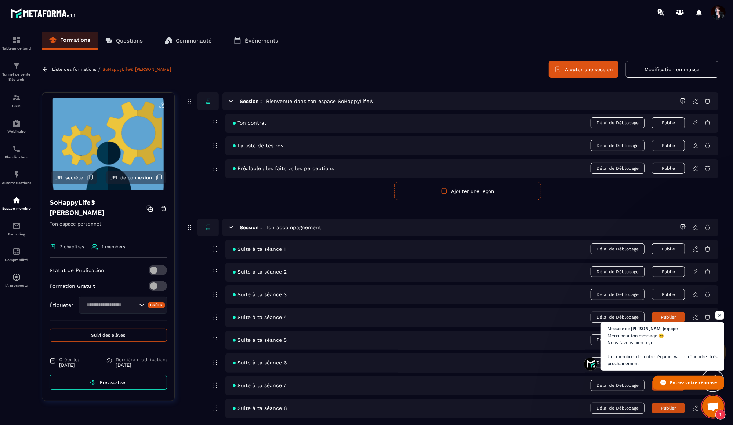 The height and width of the screenshot is (425, 733). I want to click on input: Search for option, so click(110, 305).